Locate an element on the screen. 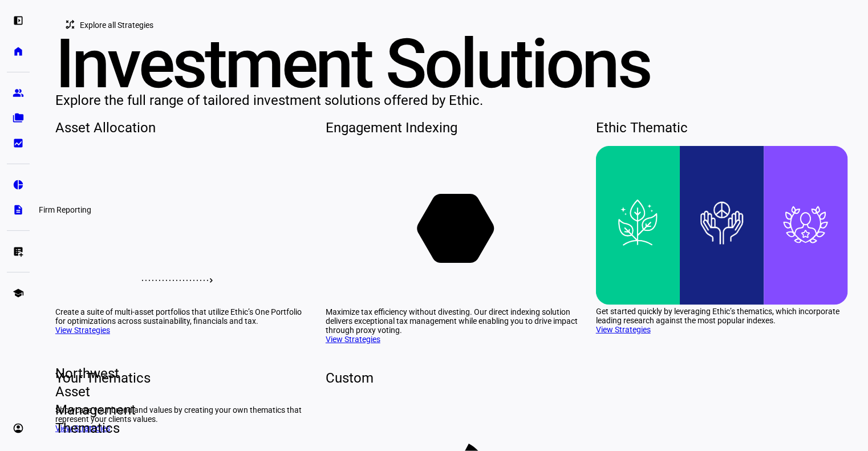 This screenshot has height=451, width=868. eth-mat-symbol: school is located at coordinates (18, 293).